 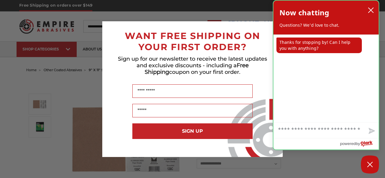 I want to click on a: Powered by Olark, so click(x=359, y=144).